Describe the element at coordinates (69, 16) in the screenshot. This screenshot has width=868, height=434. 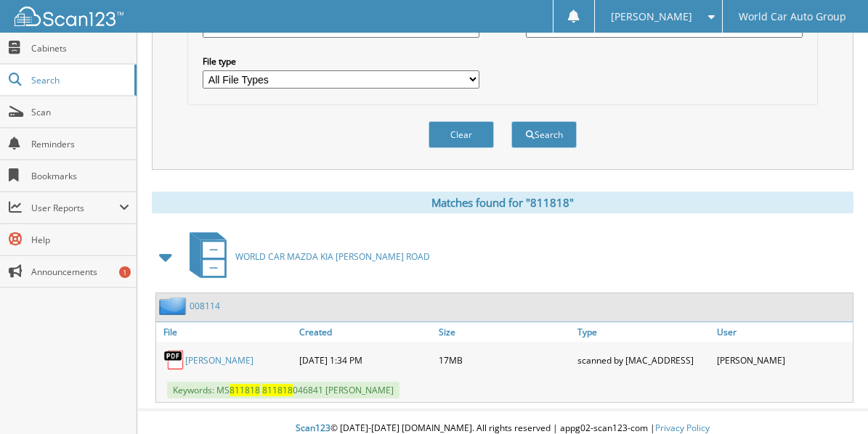
I see `img: scan123-logo-white.svg` at that location.